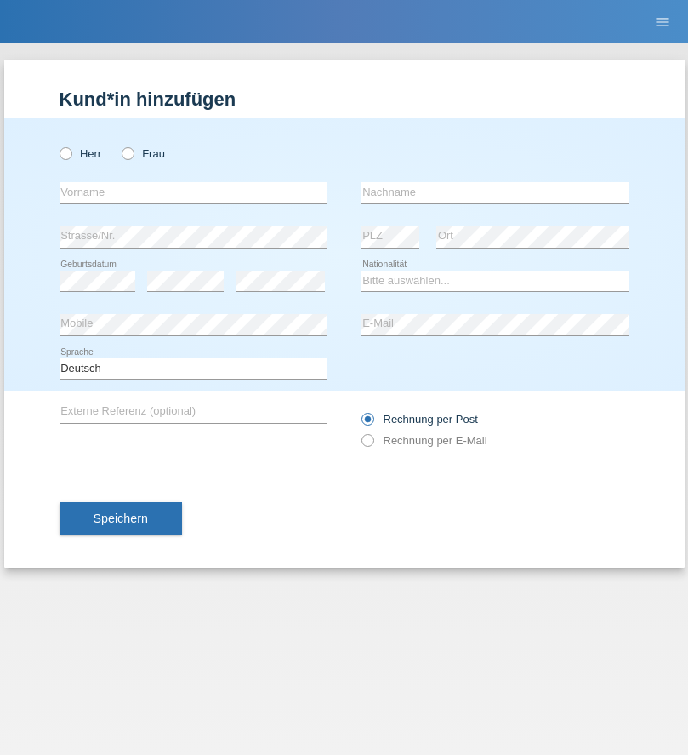 This screenshot has height=755, width=688. I want to click on input: Herr, so click(65, 152).